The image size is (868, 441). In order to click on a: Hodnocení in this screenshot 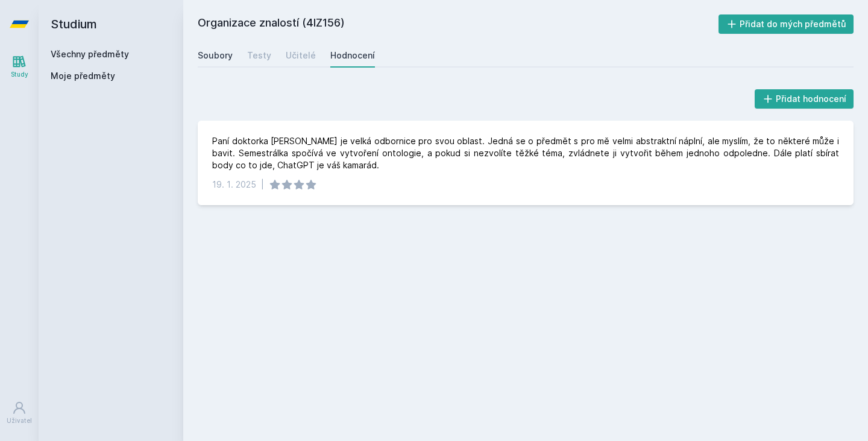, I will do `click(353, 55)`.